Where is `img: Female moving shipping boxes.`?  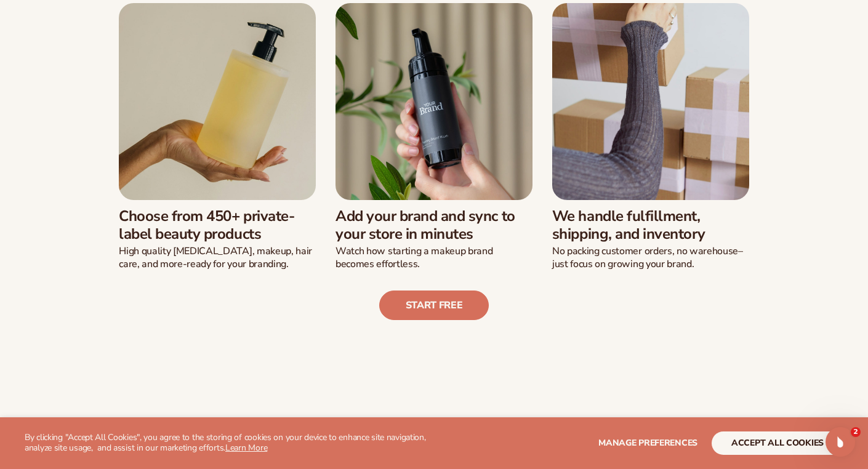 img: Female moving shipping boxes. is located at coordinates (651, 102).